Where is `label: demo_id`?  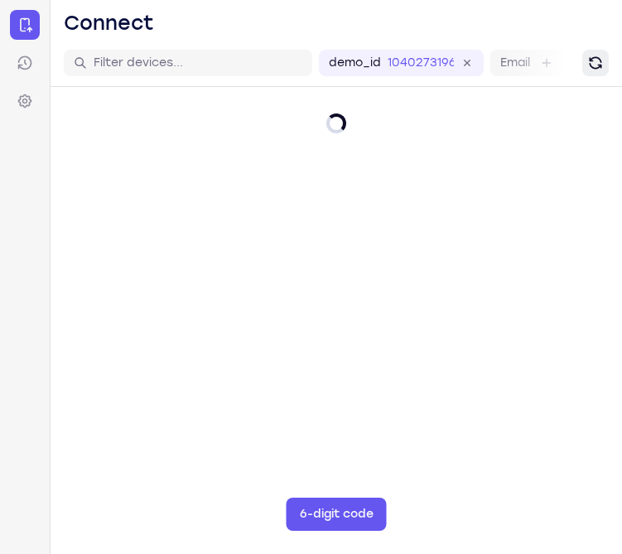
label: demo_id is located at coordinates (355, 63).